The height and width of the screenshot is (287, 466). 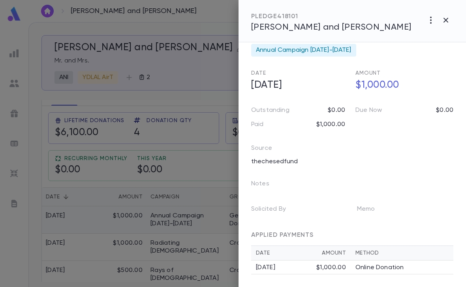 I want to click on div: $1,000.00, so click(x=331, y=268).